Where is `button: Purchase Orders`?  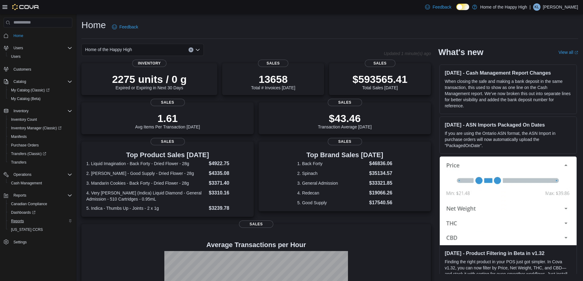 button: Purchase Orders is located at coordinates (40, 145).